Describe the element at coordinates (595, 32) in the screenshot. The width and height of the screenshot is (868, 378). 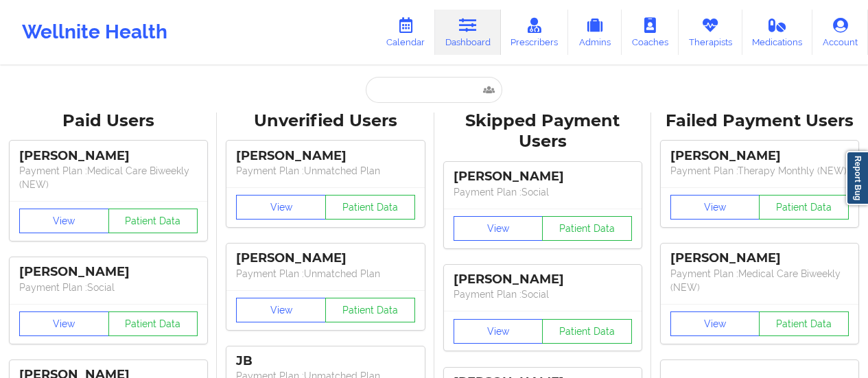
I see `a: Admins` at that location.